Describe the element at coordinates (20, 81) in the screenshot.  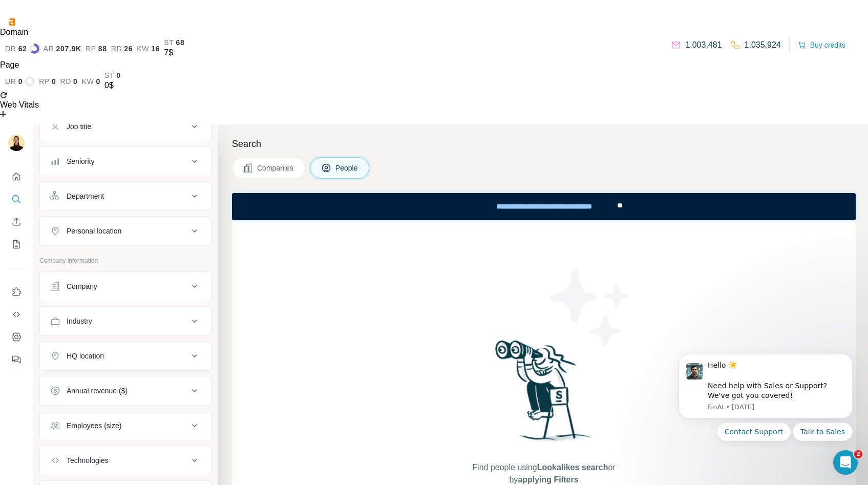
I see `a: ur0` at that location.